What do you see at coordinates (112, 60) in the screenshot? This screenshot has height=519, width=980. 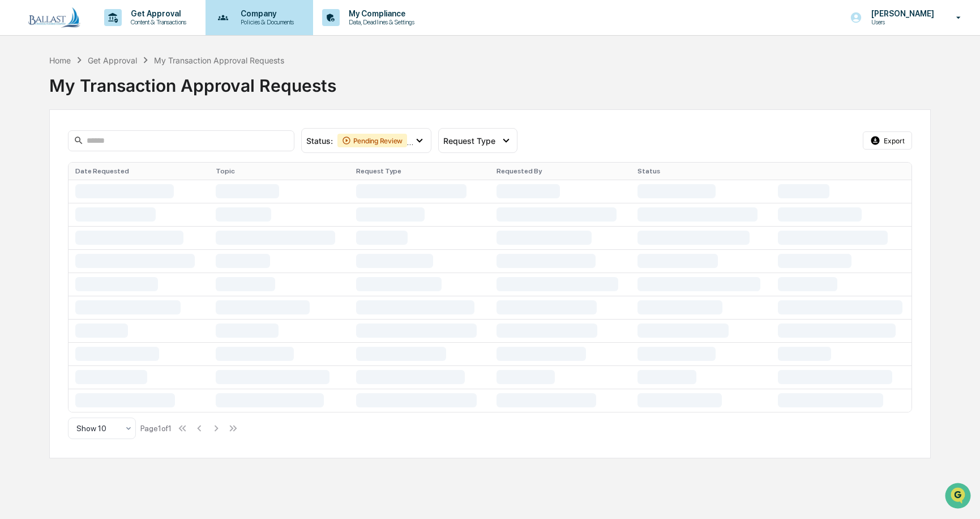 I see `div: Get Approval` at bounding box center [112, 60].